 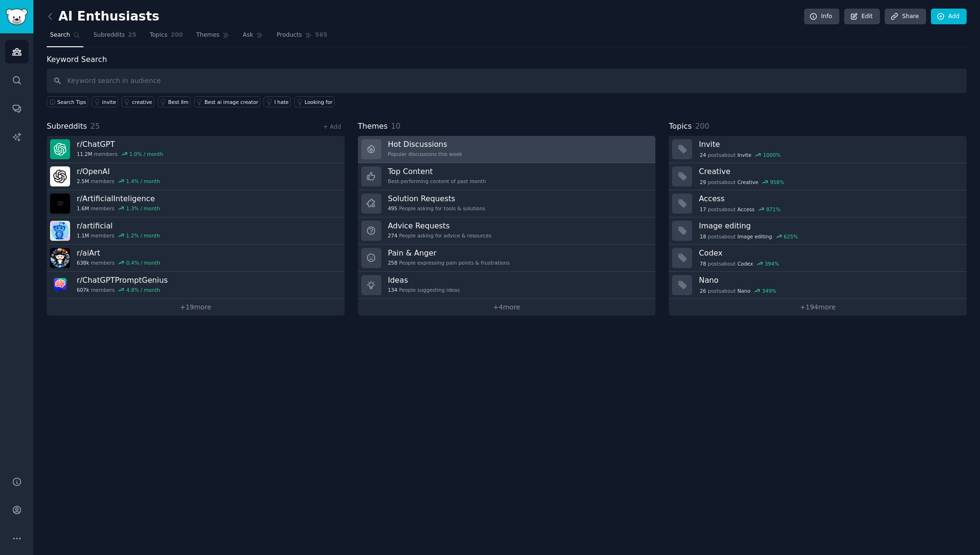 What do you see at coordinates (143, 181) in the screenshot?
I see `div: 1.4 % / month` at bounding box center [143, 181].